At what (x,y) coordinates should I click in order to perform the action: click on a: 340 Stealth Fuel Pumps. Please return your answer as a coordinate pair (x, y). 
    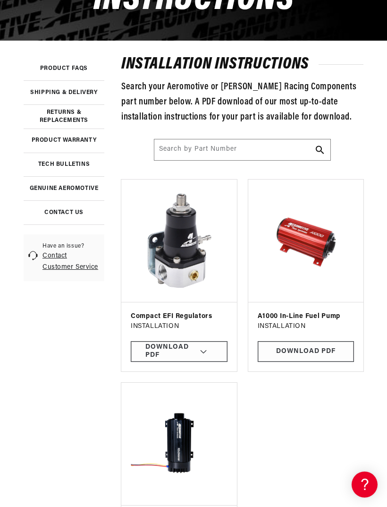
    Looking at the image, I should click on (95, 185).